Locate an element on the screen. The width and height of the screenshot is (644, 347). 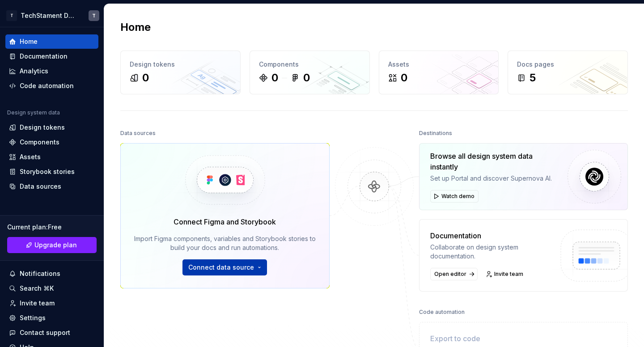
a: Code automation is located at coordinates (52, 86).